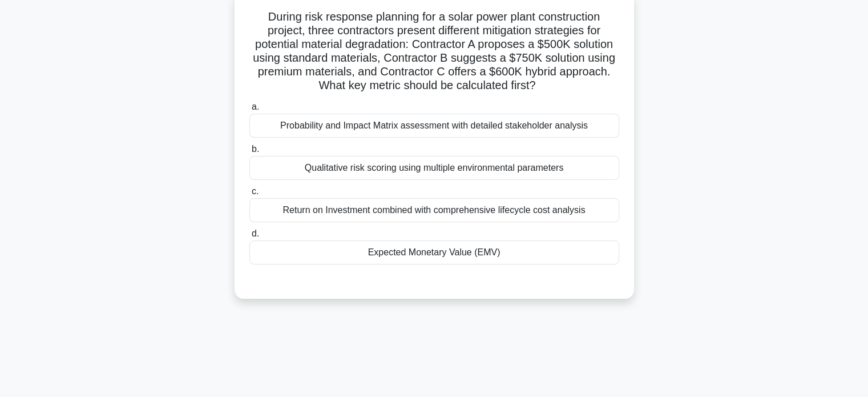 This screenshot has height=397, width=868. What do you see at coordinates (435, 126) in the screenshot?
I see `div: Probability and Impact Matrix assessment with detailed stakeholder analysis` at bounding box center [435, 126].